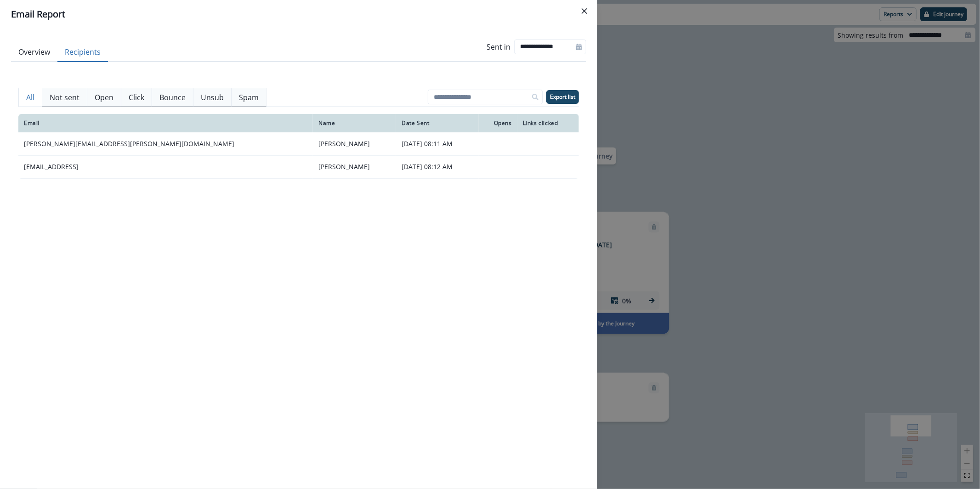 Image resolution: width=980 pixels, height=489 pixels. Describe the element at coordinates (298, 14) in the screenshot. I see `div: Email Report` at that location.